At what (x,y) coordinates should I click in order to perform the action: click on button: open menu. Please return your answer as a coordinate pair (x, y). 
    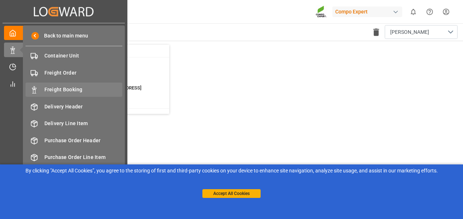
    Looking at the image, I should click on (421, 32).